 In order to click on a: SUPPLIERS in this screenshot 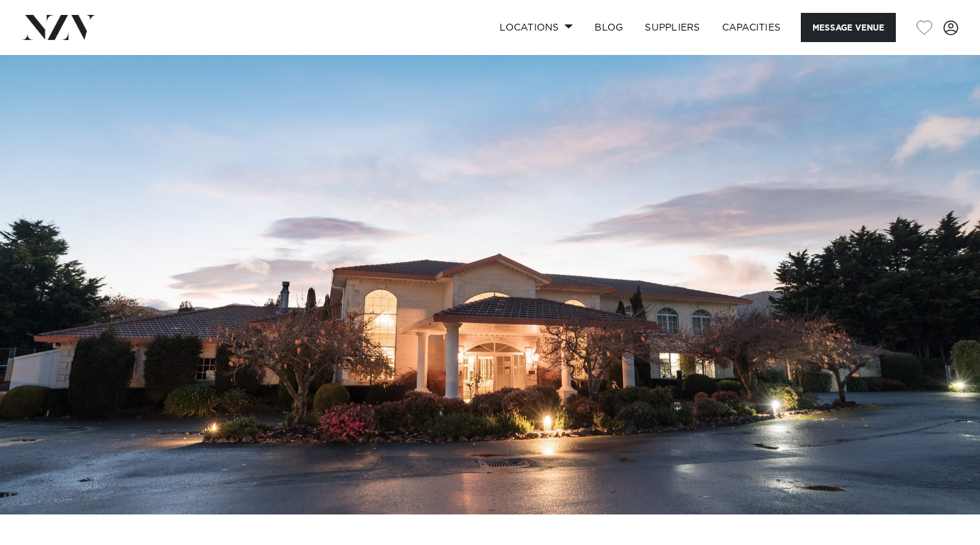, I will do `click(672, 27)`.